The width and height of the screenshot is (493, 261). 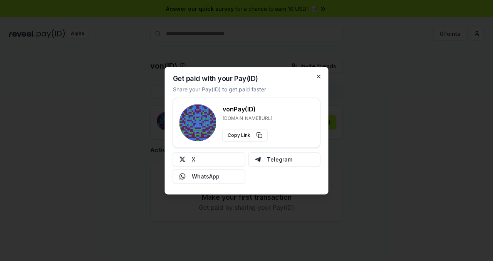 I want to click on button: Copy Link, so click(x=245, y=135).